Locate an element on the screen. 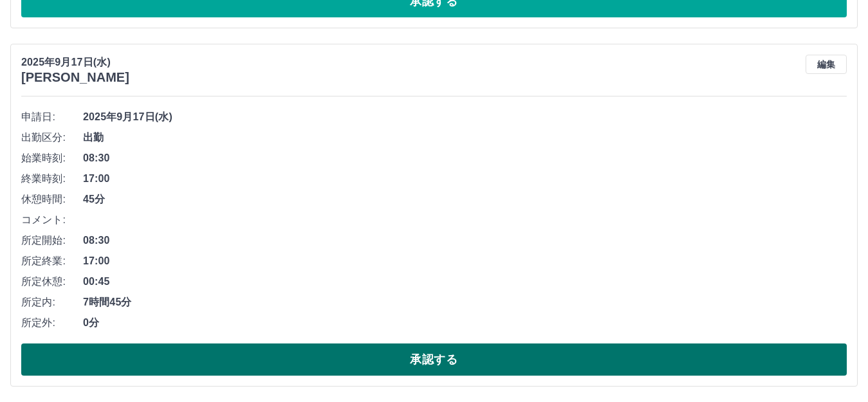 The height and width of the screenshot is (402, 868). span: 所定内: is located at coordinates (52, 302).